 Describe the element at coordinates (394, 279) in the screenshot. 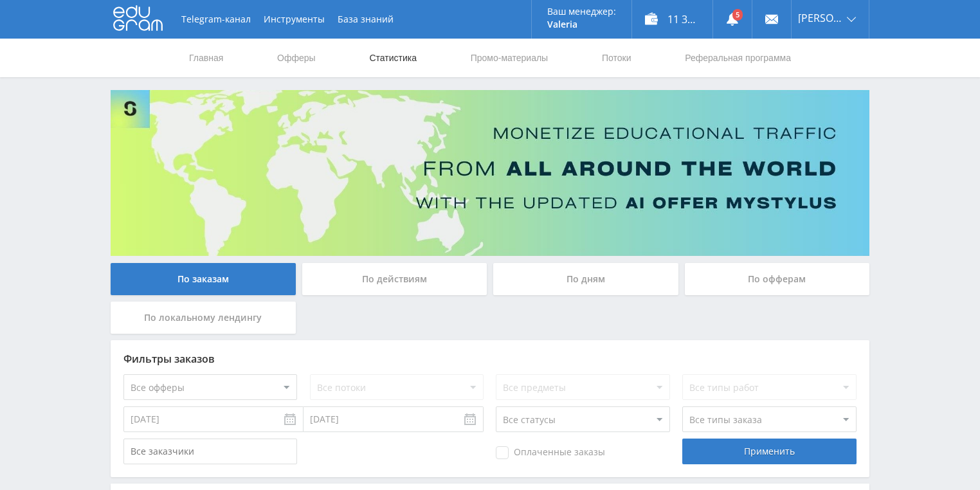

I see `div: По действиям` at that location.